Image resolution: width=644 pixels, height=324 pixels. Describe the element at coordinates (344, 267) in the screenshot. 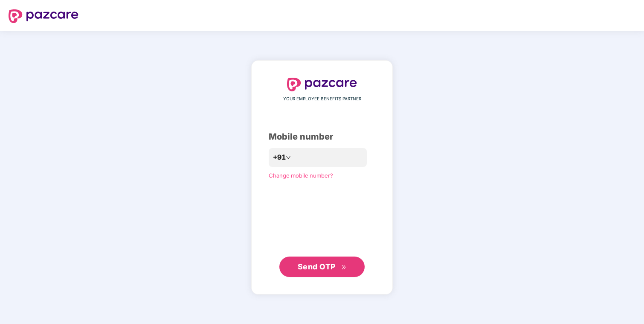

I see `span: double-right` at that location.